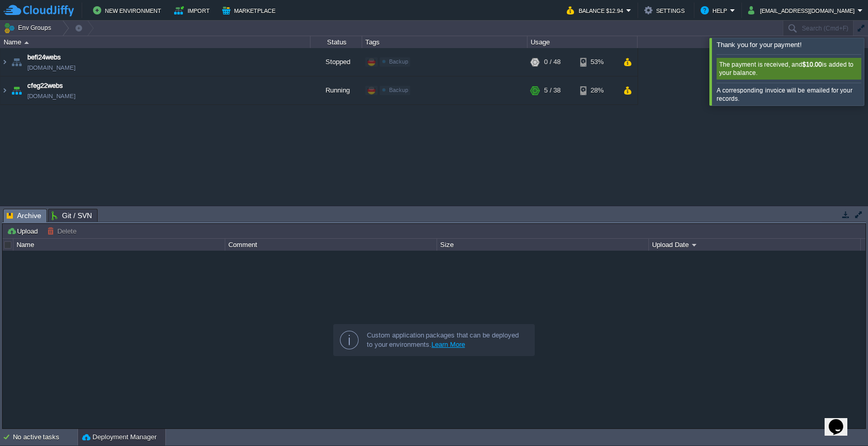 The image size is (868, 446). What do you see at coordinates (72, 216) in the screenshot?
I see `span: Git / SVN` at bounding box center [72, 216].